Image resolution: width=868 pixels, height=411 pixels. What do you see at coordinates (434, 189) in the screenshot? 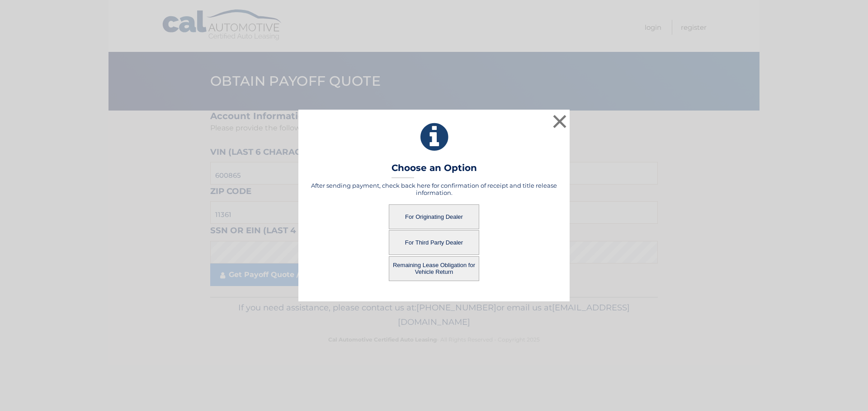
I see `h5: After sending payment, check back here for confirmation of receipt and title release information.` at bounding box center [434, 189].